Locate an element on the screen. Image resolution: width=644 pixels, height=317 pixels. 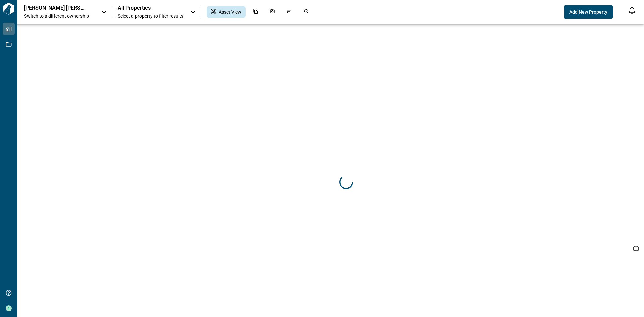
div: Photos is located at coordinates (272, 12).